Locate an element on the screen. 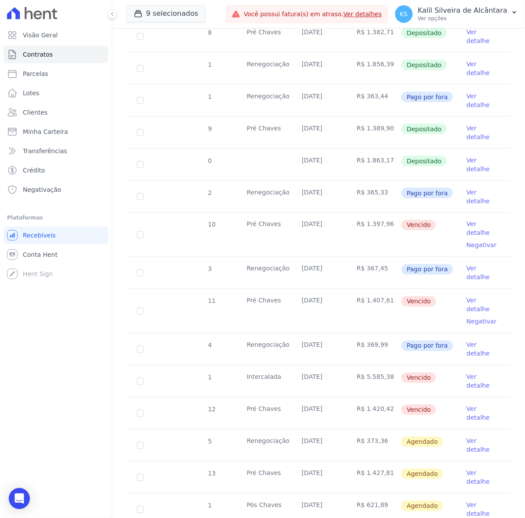 The image size is (525, 518). td: R$ 367,45 is located at coordinates (373, 273).